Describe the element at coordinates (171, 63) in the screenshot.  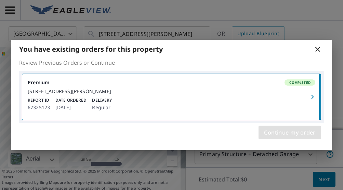
I see `p: Review Previous Orders or Continue` at that location.